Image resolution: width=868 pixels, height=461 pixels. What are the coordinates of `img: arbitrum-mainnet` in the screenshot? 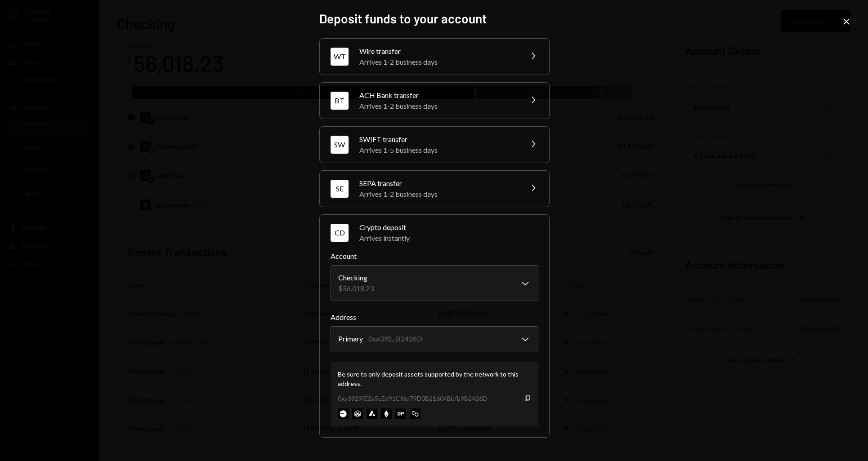 It's located at (357, 414).